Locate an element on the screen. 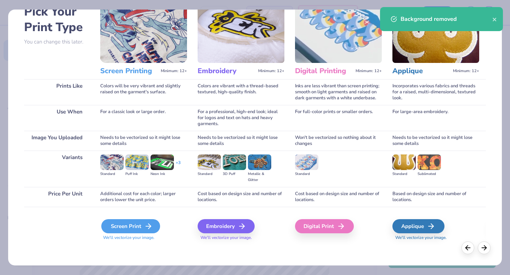  img: Sublimated is located at coordinates (429, 162).